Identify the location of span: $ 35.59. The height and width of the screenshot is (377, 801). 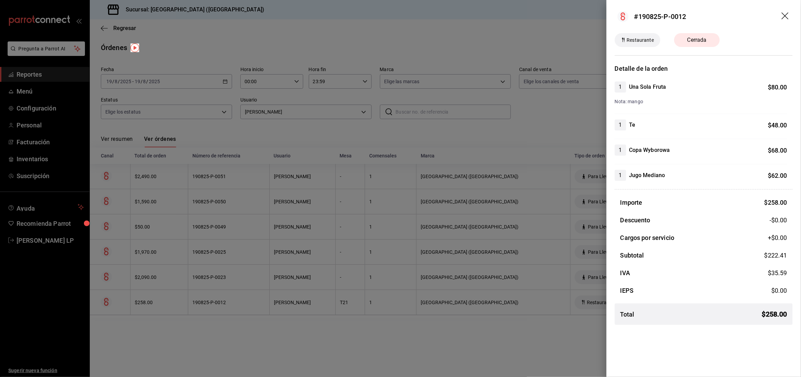
(777, 273).